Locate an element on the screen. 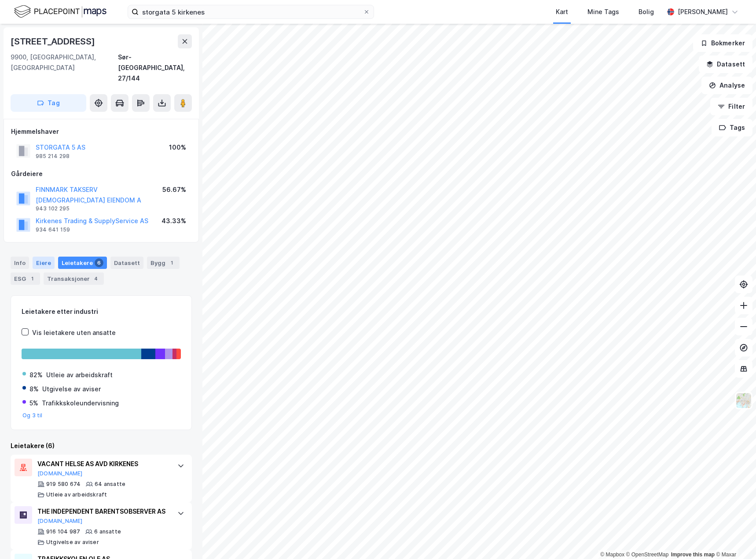 The width and height of the screenshot is (756, 559). div: Vis leietakere uten ansatte is located at coordinates (74, 332).